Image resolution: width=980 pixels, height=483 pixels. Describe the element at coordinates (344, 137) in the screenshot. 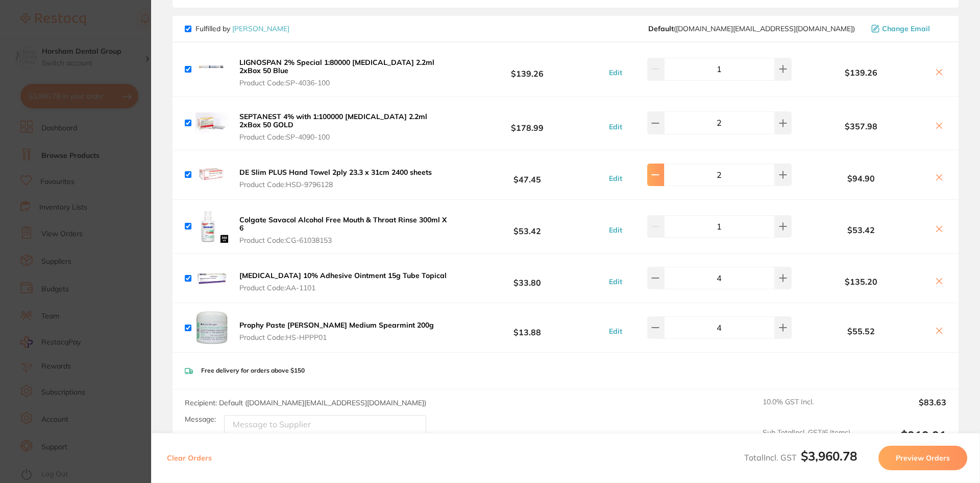

I see `span: Product Code: SP-4090-100` at that location.